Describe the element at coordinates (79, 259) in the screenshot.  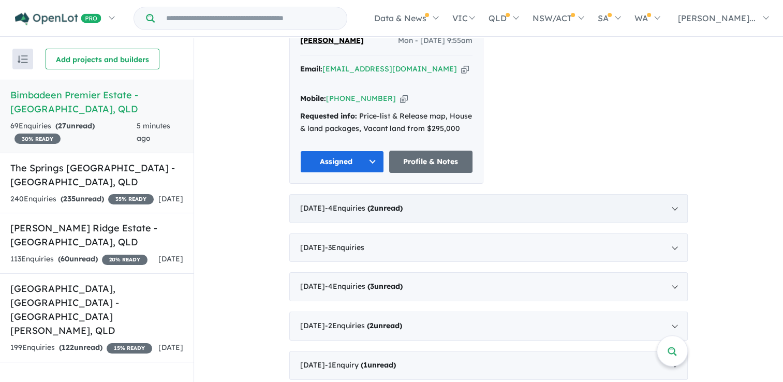
I see `div: 113 Enquir ies` at that location.